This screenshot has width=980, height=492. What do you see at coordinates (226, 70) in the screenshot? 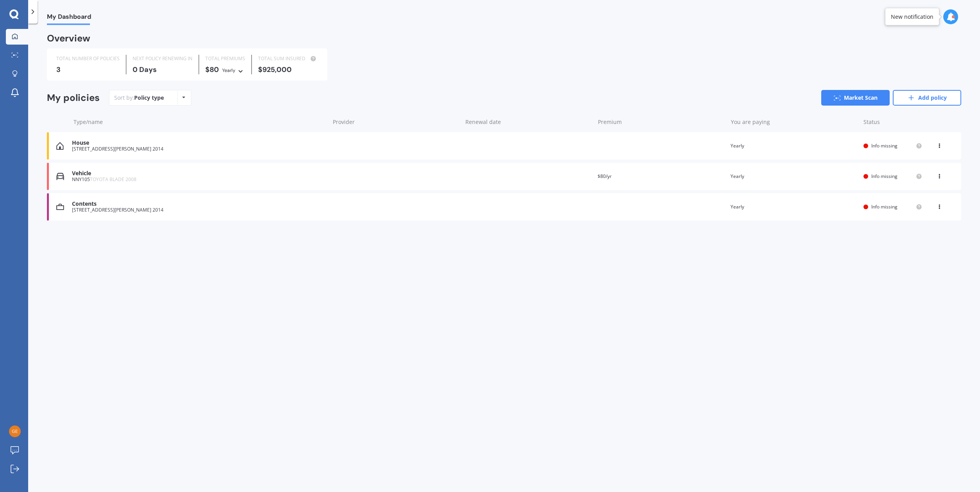
I see `div: $80` at bounding box center [226, 70].